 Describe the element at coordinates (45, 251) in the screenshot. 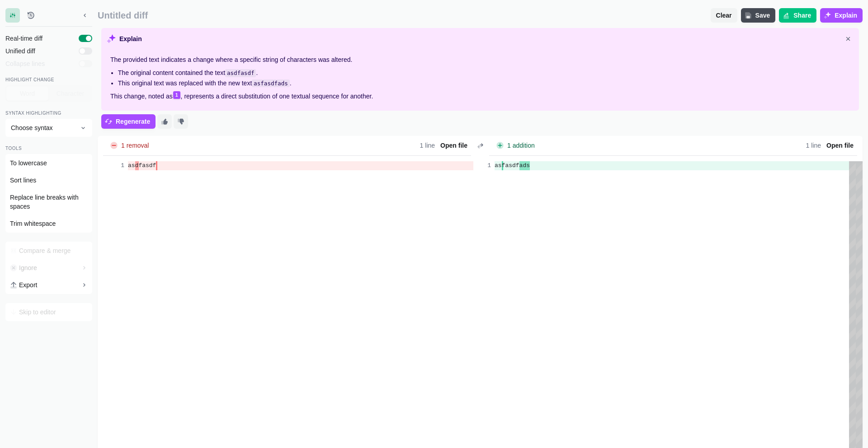

I see `span: Compare & merge` at that location.